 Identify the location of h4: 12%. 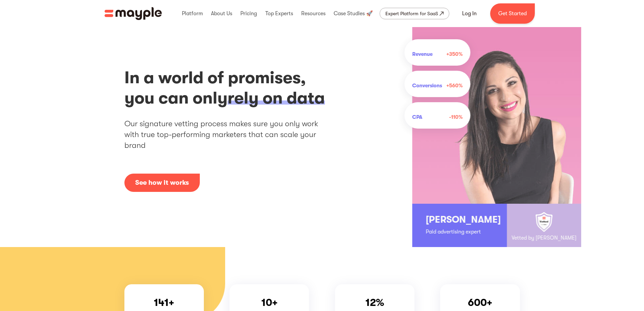
(375, 303).